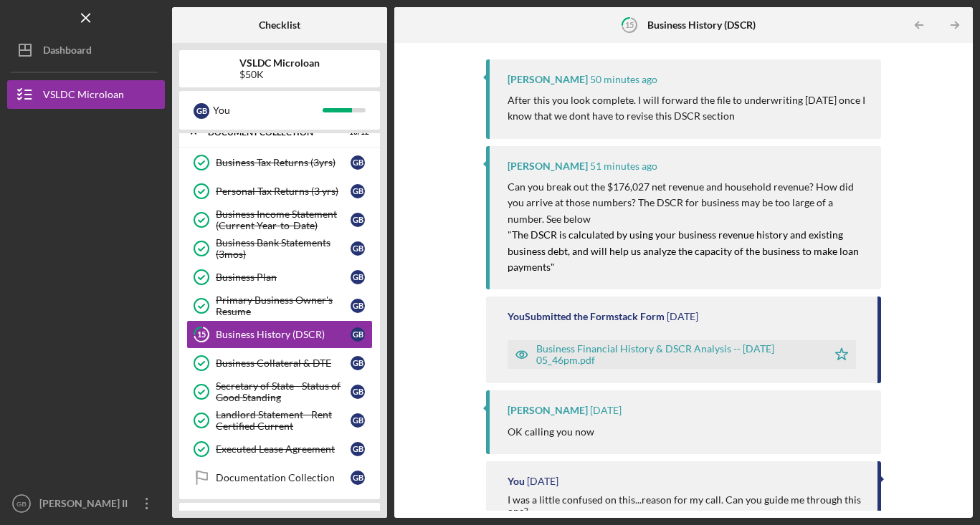  I want to click on div: Personal Tax Returns (3 yrs), so click(283, 191).